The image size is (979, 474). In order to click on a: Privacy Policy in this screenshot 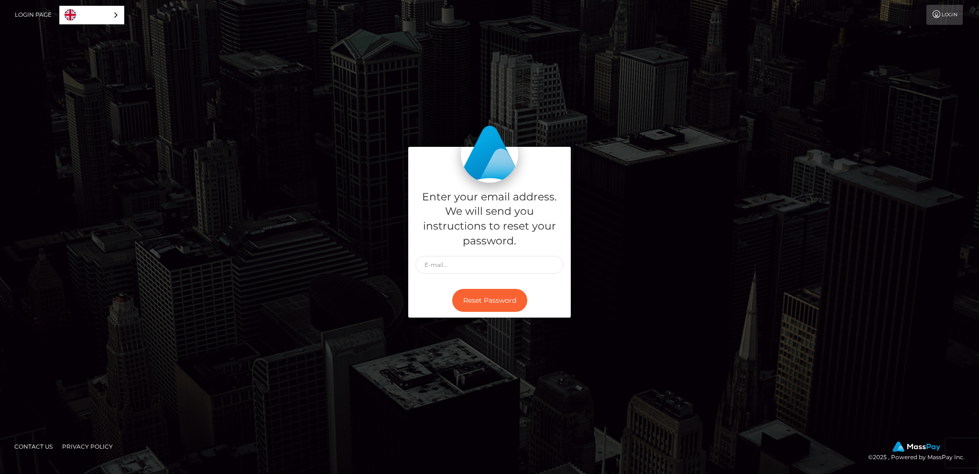, I will do `click(87, 446)`.